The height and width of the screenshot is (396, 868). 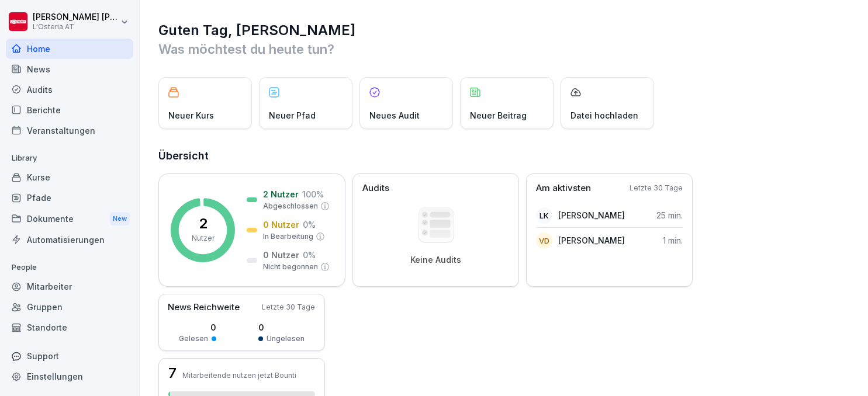 I want to click on p: People, so click(x=69, y=268).